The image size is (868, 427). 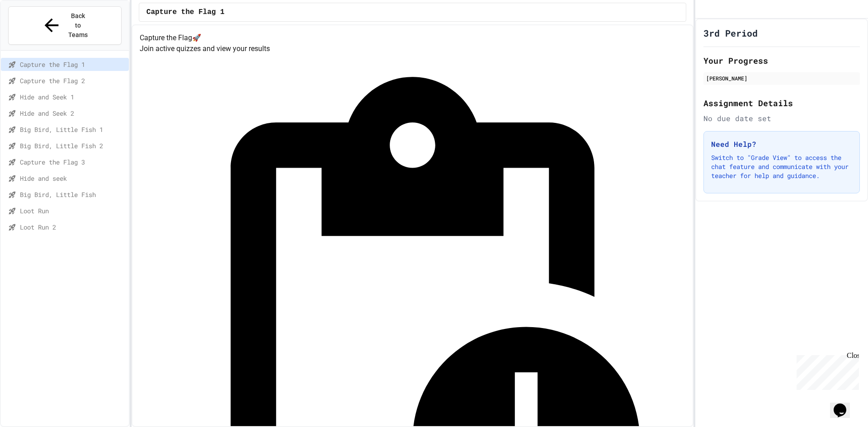 I want to click on h1: 3rd Period, so click(x=731, y=33).